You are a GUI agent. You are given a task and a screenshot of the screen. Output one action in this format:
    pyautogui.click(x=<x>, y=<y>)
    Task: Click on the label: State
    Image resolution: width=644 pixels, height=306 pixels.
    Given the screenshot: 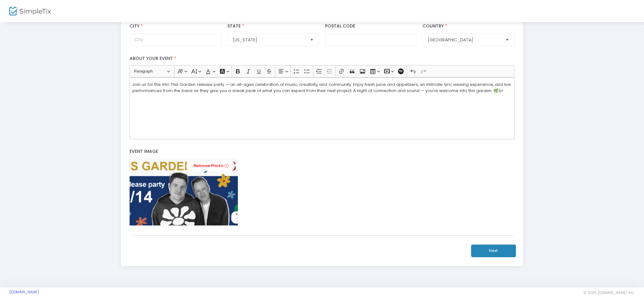 What is the action you would take?
    pyautogui.click(x=236, y=26)
    